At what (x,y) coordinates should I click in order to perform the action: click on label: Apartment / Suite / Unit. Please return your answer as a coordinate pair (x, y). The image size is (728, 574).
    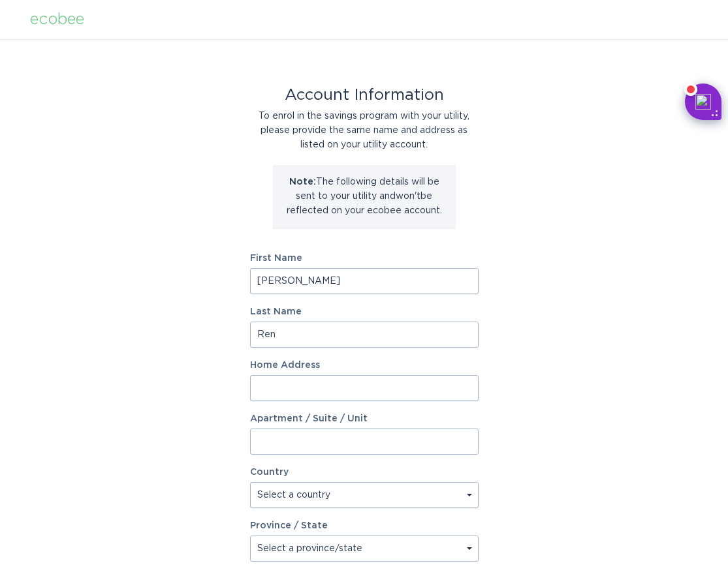
    Looking at the image, I should click on (364, 419).